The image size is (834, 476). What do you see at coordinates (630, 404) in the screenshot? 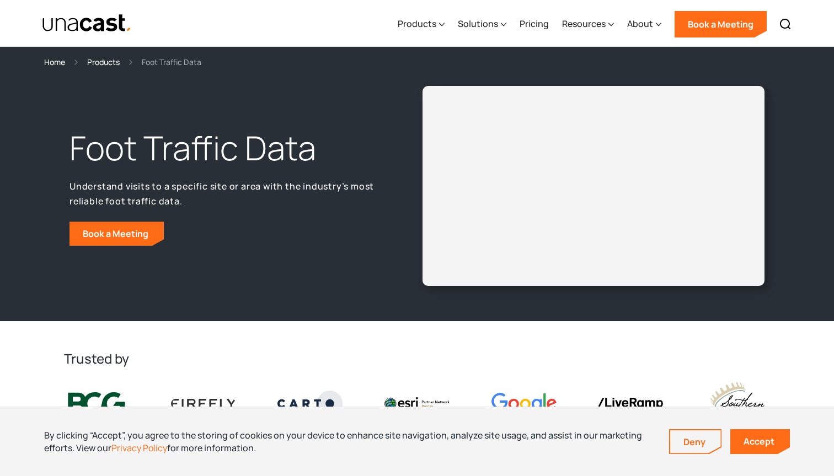
I see `img: liveramp logo` at bounding box center [630, 404].